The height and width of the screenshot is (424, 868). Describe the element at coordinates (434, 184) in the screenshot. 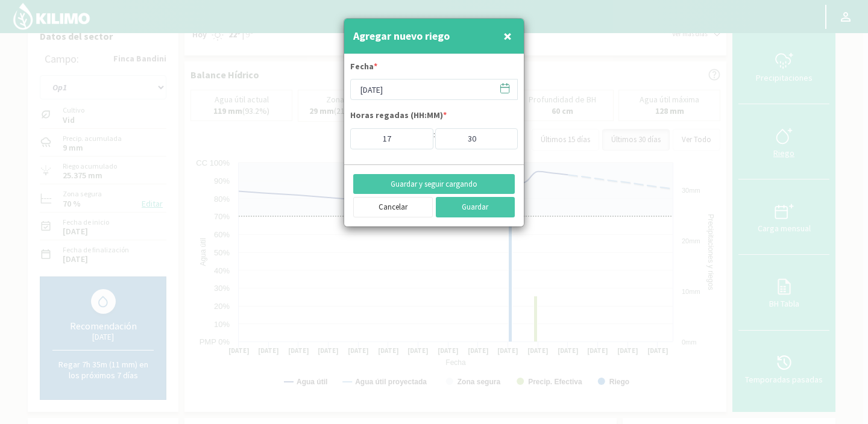

I see `button: Guardar y seguir cargando` at that location.